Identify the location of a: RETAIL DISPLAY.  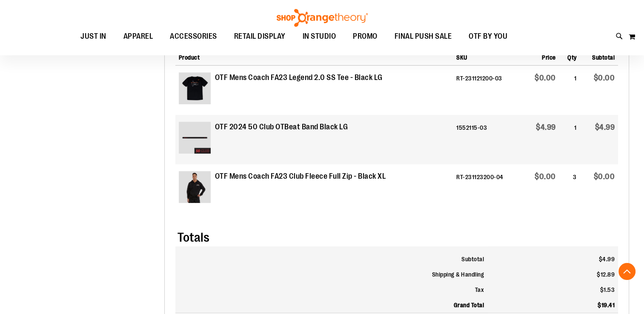
(260, 37).